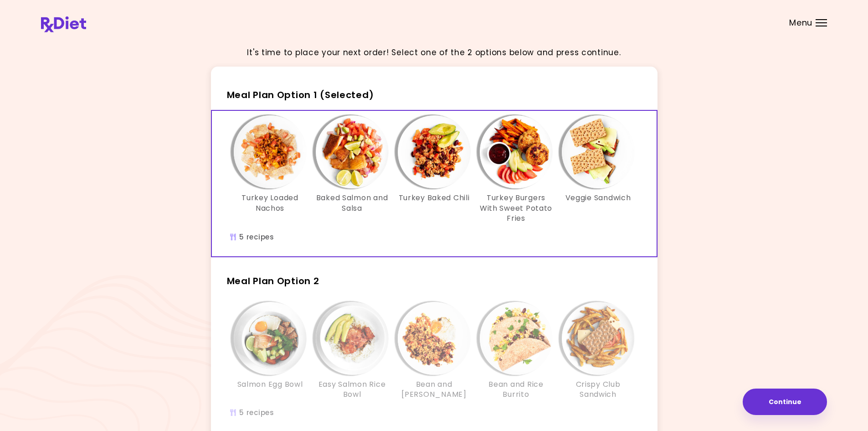  Describe the element at coordinates (352, 203) in the screenshot. I see `h3: Baked Salmon and Salsa` at that location.